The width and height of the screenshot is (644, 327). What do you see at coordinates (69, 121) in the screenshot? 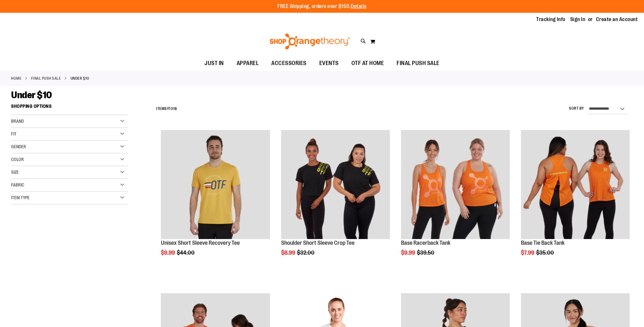
I see `div: Brand` at bounding box center [69, 121].